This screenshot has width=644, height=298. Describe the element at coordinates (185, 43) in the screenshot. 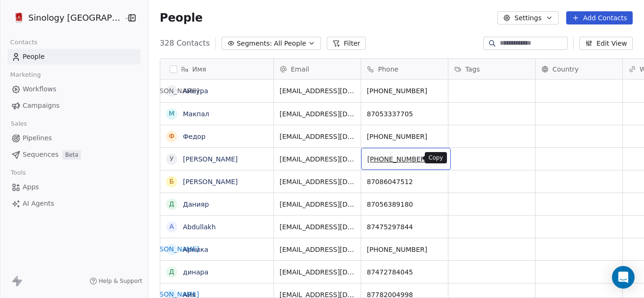

I see `span: 328 Contacts` at that location.